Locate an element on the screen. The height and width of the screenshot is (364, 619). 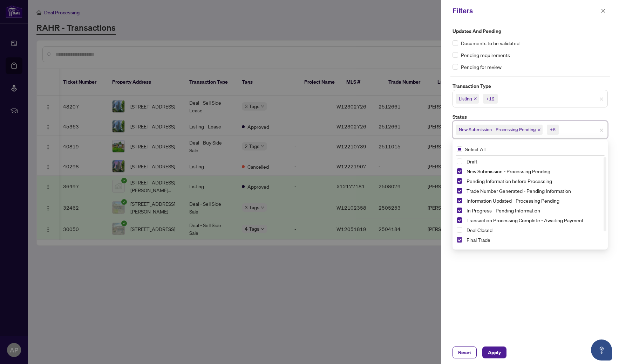
label: Updates and Pending is located at coordinates (530, 31).